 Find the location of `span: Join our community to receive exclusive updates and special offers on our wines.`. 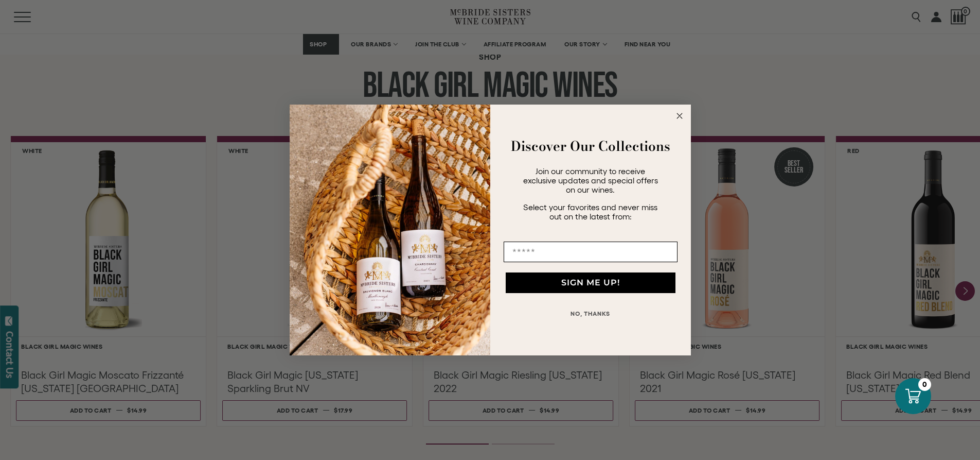

span: Join our community to receive exclusive updates and special offers on our wines. is located at coordinates (591, 180).